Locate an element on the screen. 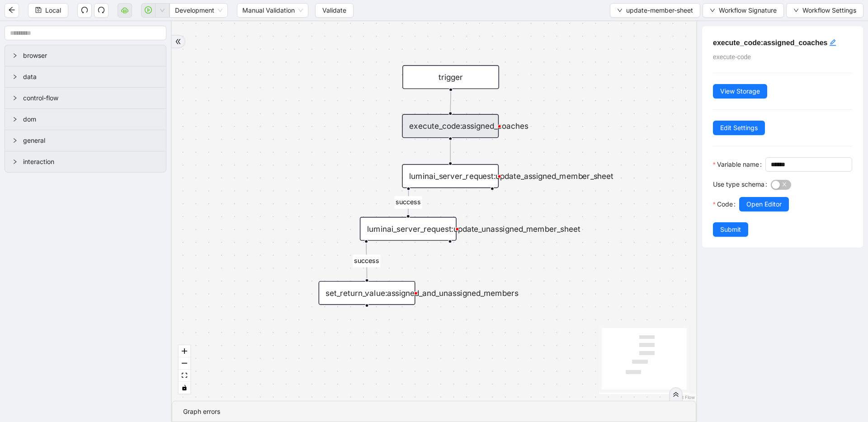 Image resolution: width=868 pixels, height=422 pixels. span: cloud-server is located at coordinates (125, 10).